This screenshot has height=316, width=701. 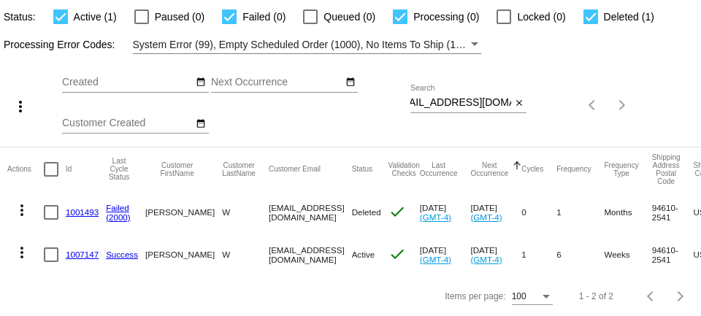 What do you see at coordinates (439, 170) in the screenshot?
I see `button: Change sorting for LastOccurrenceUtc` at bounding box center [439, 170].